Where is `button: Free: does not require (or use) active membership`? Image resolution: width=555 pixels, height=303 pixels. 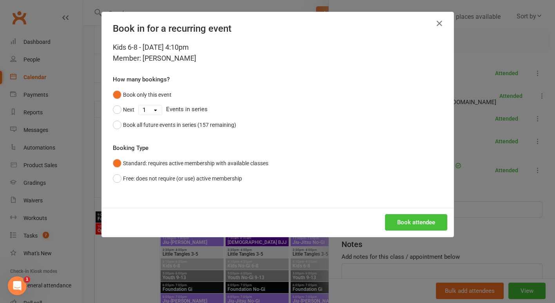 button: Free: does not require (or use) active membership is located at coordinates (177, 178).